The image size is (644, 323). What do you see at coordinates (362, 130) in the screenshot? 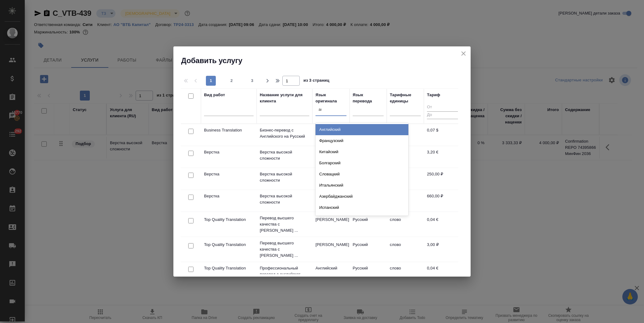
I see `div: Английский` at bounding box center [362, 130].